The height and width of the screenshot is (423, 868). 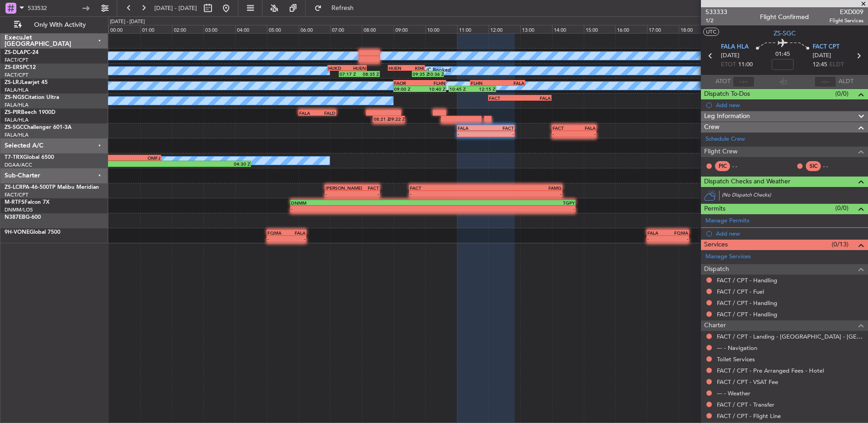 What do you see at coordinates (314, 29) in the screenshot?
I see `div: 06:00` at bounding box center [314, 29].